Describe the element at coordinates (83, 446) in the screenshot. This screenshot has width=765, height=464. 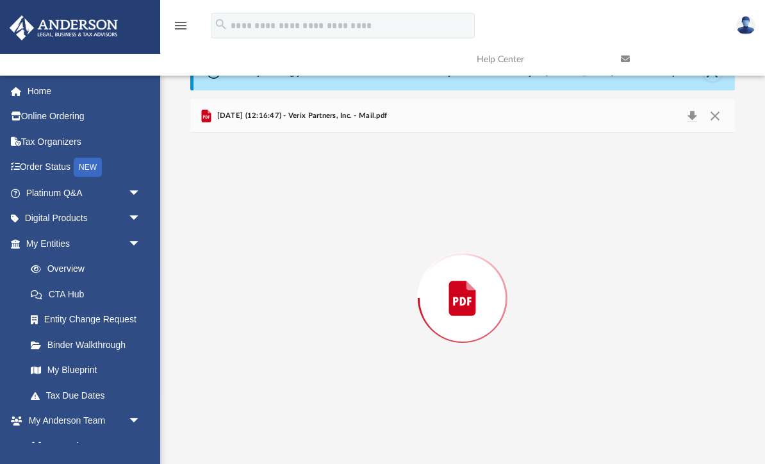
I see `a: My Anderson Team` at that location.